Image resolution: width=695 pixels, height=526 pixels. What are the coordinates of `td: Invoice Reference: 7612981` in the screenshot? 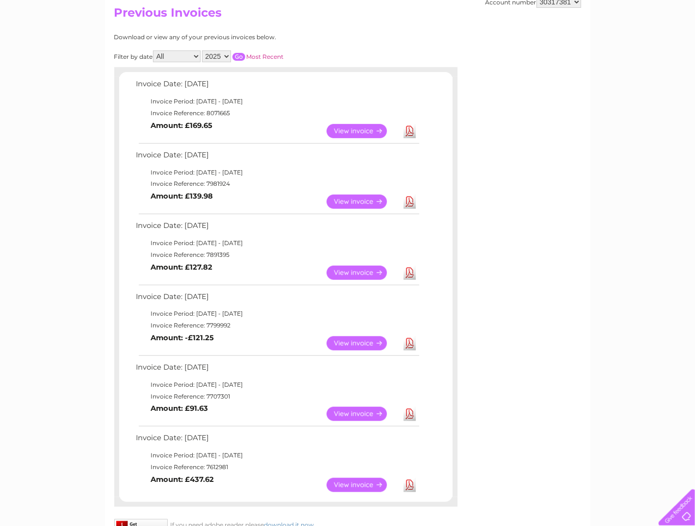 It's located at (277, 467).